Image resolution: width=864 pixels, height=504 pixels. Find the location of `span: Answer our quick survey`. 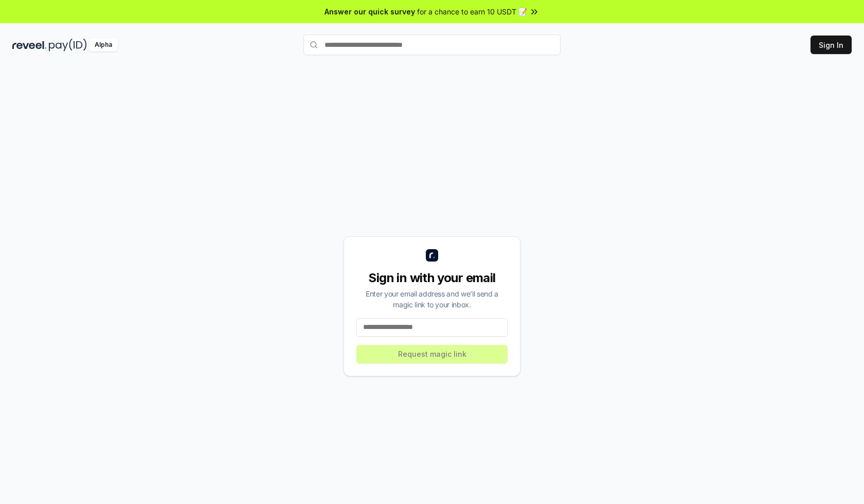

span: Answer our quick survey is located at coordinates (370, 11).